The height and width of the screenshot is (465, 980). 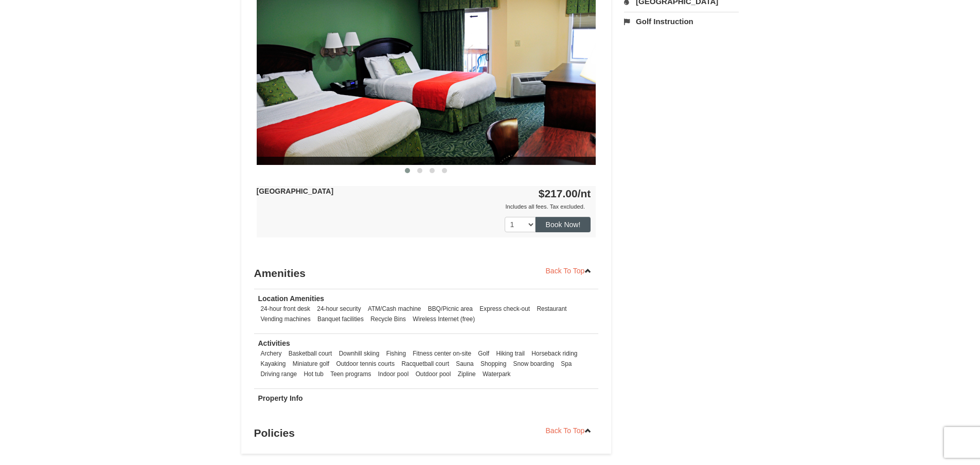 I want to click on li: Archery, so click(x=271, y=354).